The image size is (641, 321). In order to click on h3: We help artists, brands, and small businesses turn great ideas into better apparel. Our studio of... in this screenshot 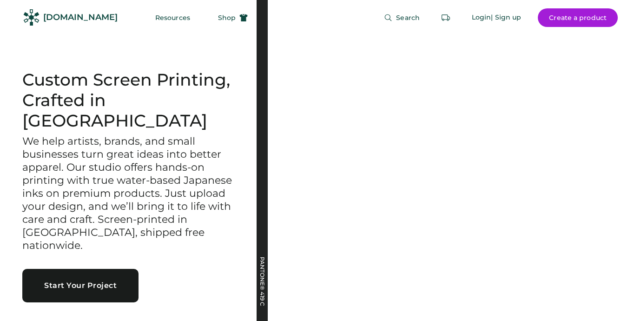, I will do `click(128, 193)`.